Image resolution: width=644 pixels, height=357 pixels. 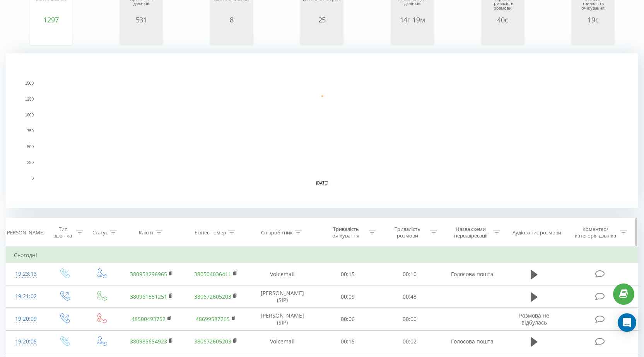 I want to click on div: Тривалість очікування, so click(x=345, y=233).